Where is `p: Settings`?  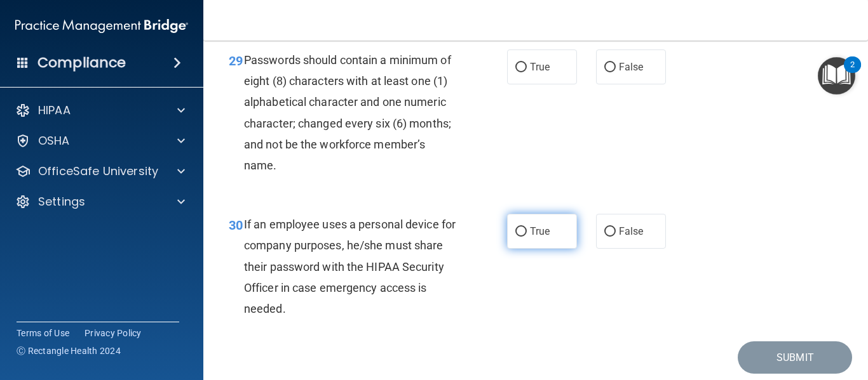
p: Settings is located at coordinates (61, 202).